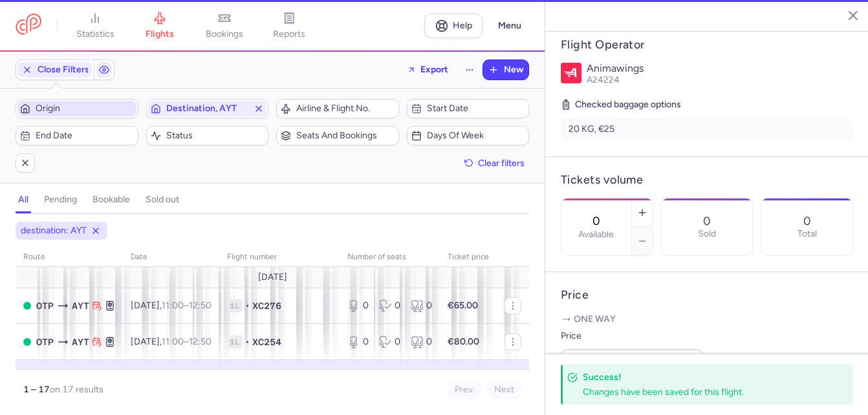 The width and height of the screenshot is (868, 415). I want to click on button: Status, so click(208, 135).